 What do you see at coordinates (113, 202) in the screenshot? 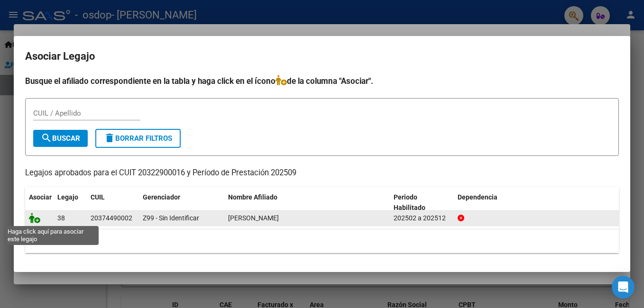
I see `datatable-header-cell: CUIL` at bounding box center [113, 202].